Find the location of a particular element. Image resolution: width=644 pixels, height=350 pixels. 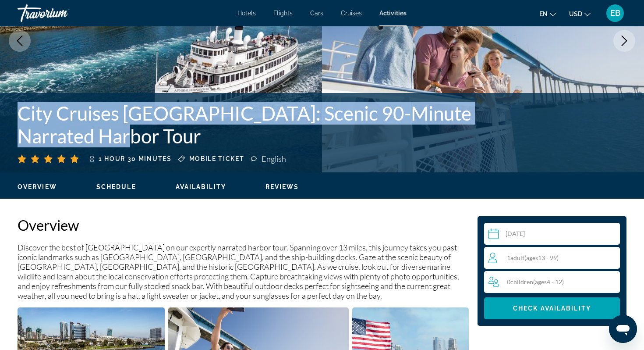

span: Children is located at coordinates (522, 281).